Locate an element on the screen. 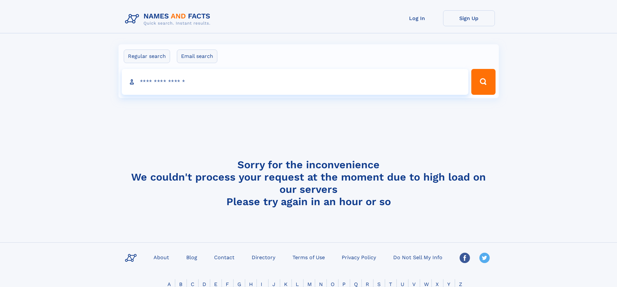 This screenshot has width=617, height=287. h4: Sorry for the inconvenience We couldn't process your request at the moment due to high load on ou... is located at coordinates (309, 183).